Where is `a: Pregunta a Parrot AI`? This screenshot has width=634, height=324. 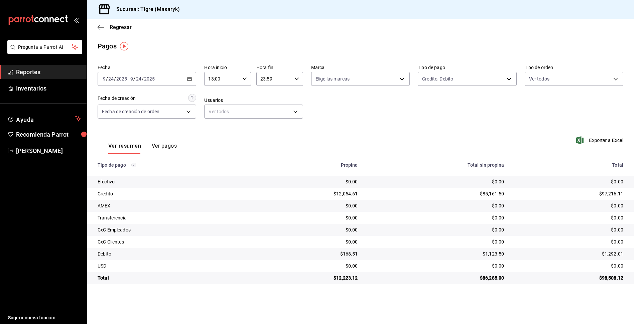 a: Pregunta a Parrot AI is located at coordinates (43, 52).